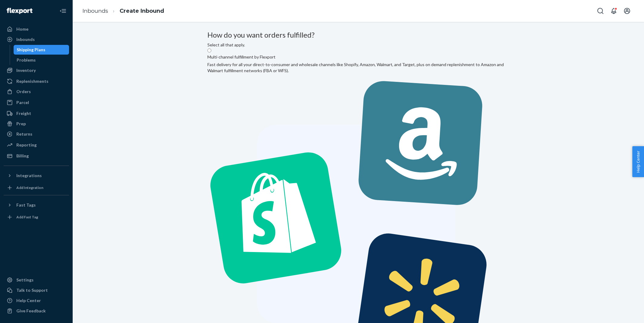 The image size is (644, 323). Describe the element at coordinates (36, 124) in the screenshot. I see `a: Prep` at that location.